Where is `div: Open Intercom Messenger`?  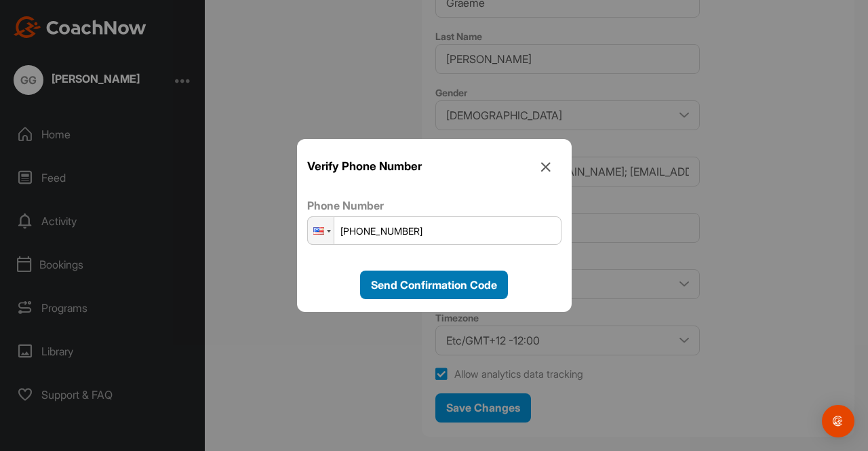 div: Open Intercom Messenger is located at coordinates (838, 421).